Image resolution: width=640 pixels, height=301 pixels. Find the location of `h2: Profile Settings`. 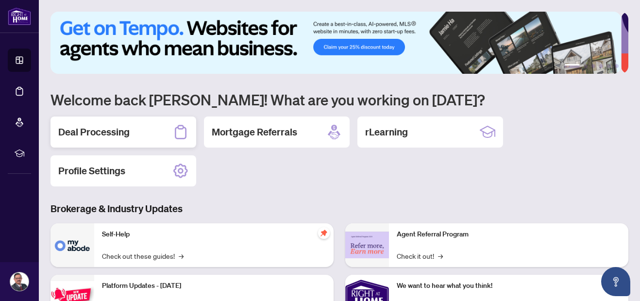

h2: Profile Settings is located at coordinates (92, 171).